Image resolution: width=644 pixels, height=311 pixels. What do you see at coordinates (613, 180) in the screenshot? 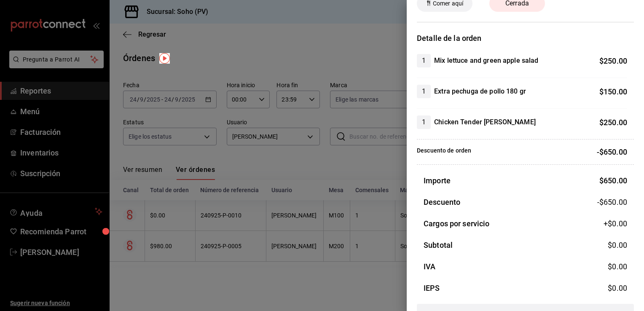
I see `span: $ 650.00` at bounding box center [613, 180].